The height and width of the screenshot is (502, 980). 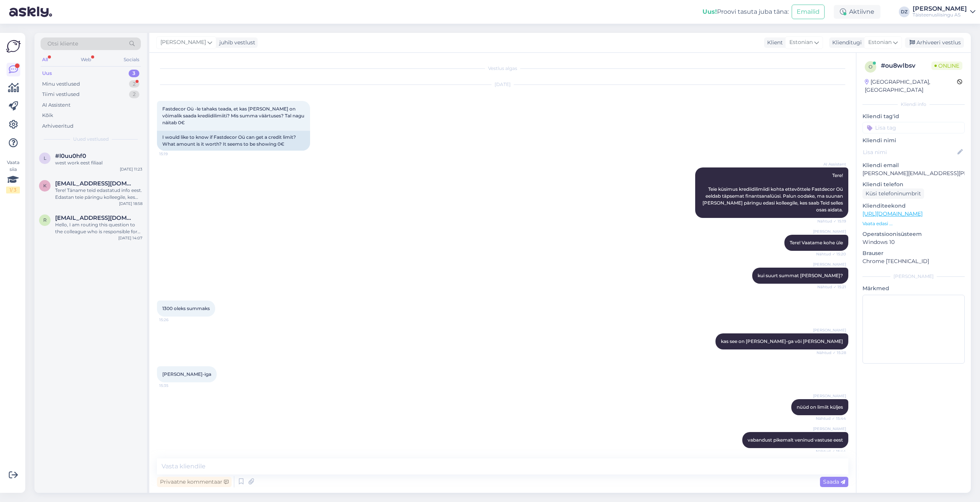 I want to click on div: Kliendi info, so click(x=914, y=105).